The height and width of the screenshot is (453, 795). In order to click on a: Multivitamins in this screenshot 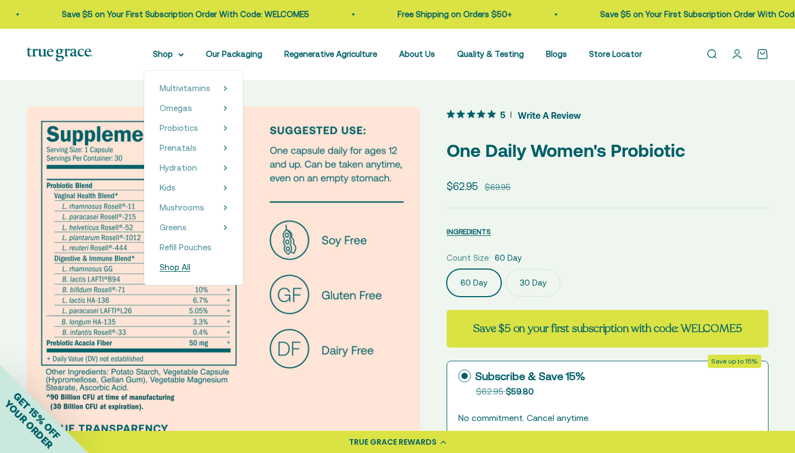, I will do `click(185, 88)`.